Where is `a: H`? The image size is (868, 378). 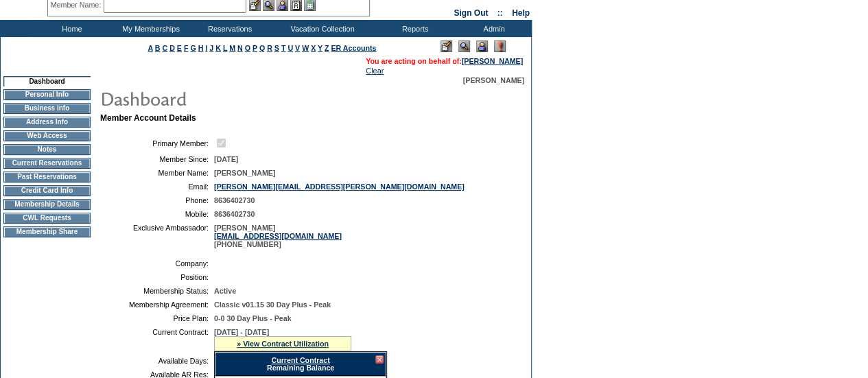
a: H is located at coordinates (201, 48).